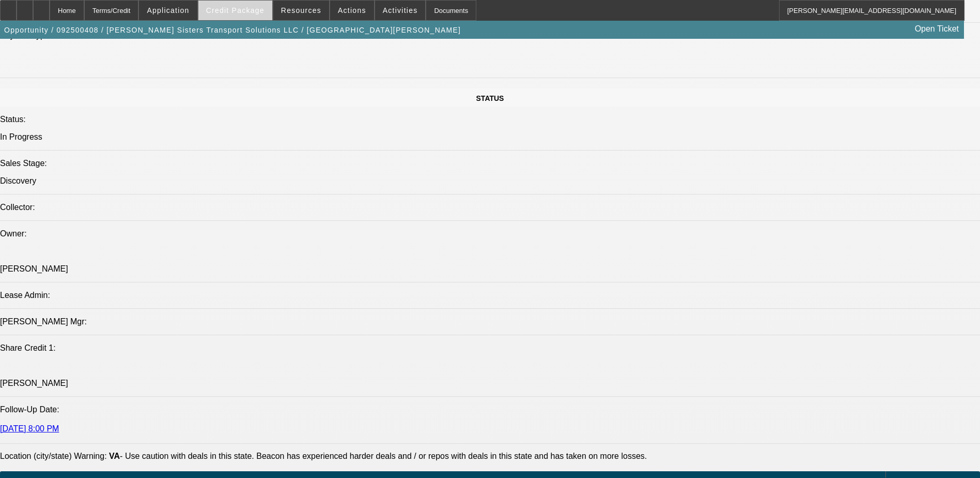  What do you see at coordinates (378, 455) in the screenshot?
I see `label: - Use caution with deals in this state. Beacon has experienced harder deals and / or repos with d...` at bounding box center [378, 455].